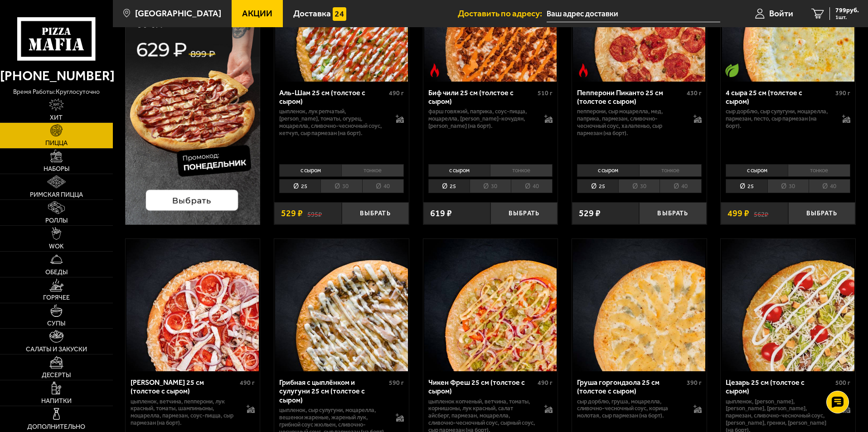 This screenshot has width=868, height=432. Describe the element at coordinates (631, 97) in the screenshot. I see `div: Пепперони Пиканто 25 см (толстое с сыром)` at that location.